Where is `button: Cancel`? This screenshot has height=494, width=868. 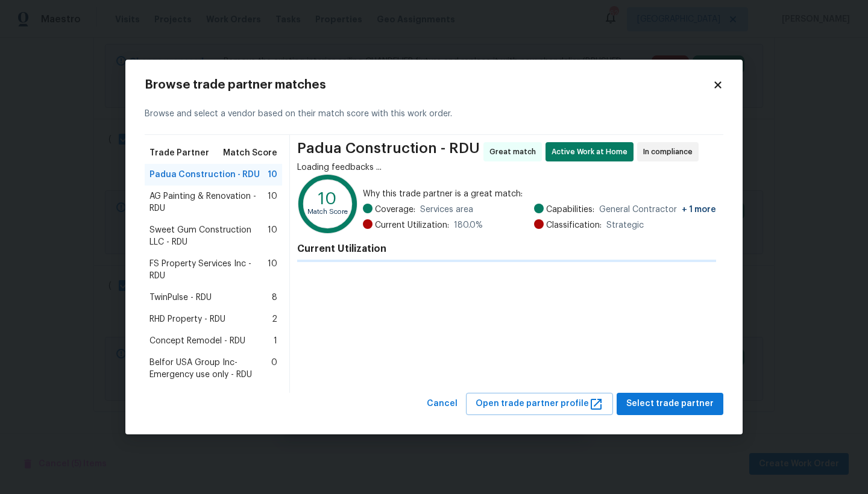 button: Cancel is located at coordinates (441, 404).